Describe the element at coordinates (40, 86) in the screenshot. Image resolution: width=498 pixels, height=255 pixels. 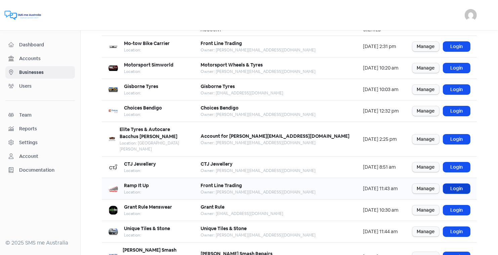
I see `a: Users` at that location.